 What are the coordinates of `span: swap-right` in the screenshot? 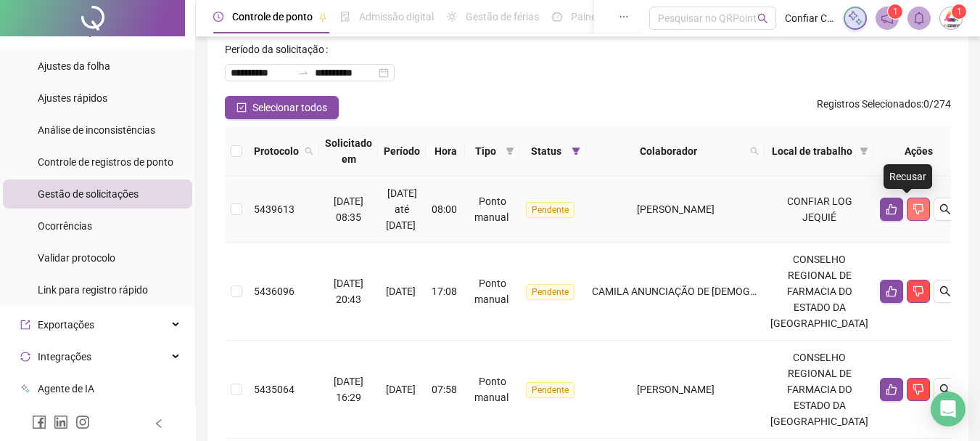 It's located at (303, 73).